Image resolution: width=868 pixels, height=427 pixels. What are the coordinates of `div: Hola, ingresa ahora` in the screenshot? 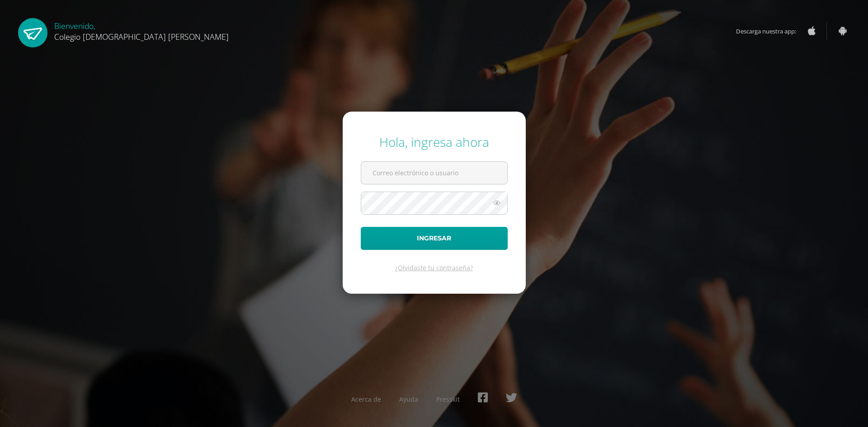 It's located at (434, 142).